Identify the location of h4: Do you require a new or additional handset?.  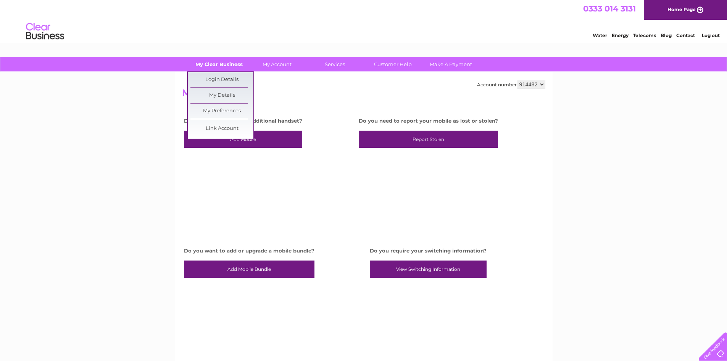
(243, 121).